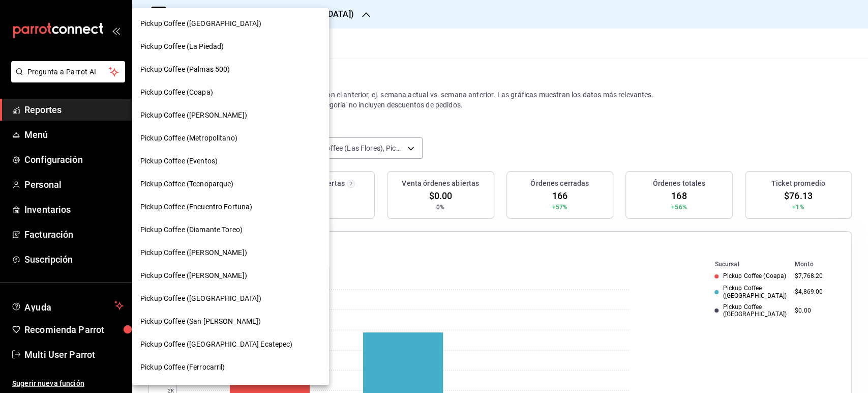  I want to click on div: Pickup Coffee (Palmas 500), so click(230, 69).